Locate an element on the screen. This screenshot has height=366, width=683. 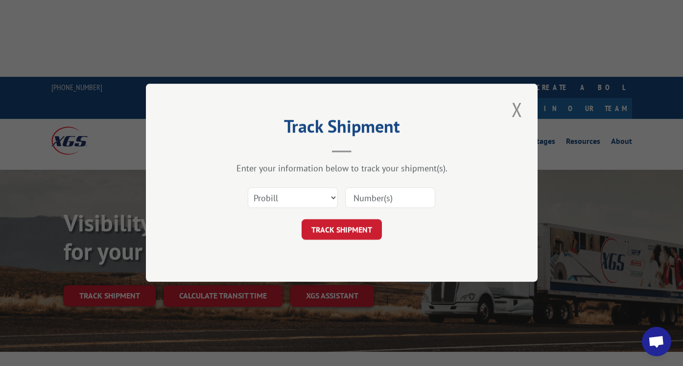
a: Open chat is located at coordinates (656, 342).